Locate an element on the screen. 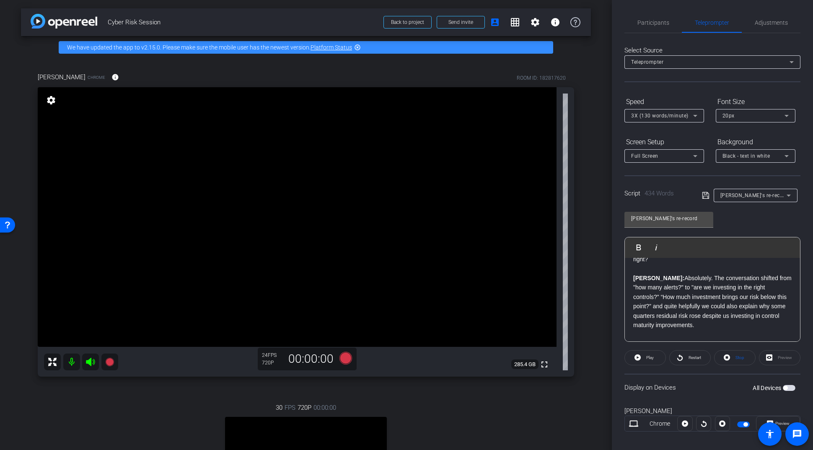 The width and height of the screenshot is (813, 450). button: Preview is located at coordinates (778, 423).